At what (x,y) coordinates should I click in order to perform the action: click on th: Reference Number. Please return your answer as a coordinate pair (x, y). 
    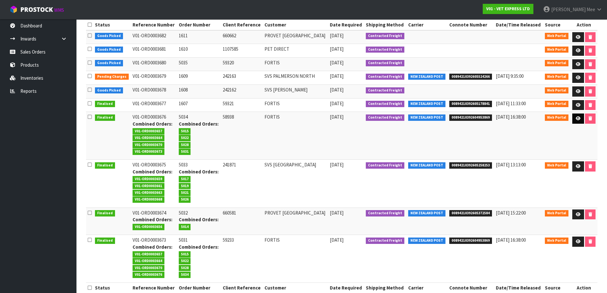
    Looking at the image, I should click on (154, 288).